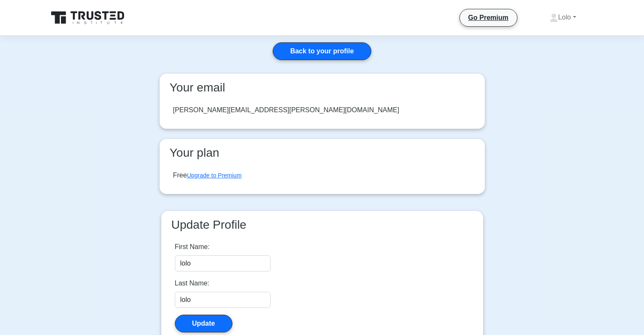 This screenshot has height=335, width=644. What do you see at coordinates (192, 284) in the screenshot?
I see `label: Last Name:` at bounding box center [192, 284].